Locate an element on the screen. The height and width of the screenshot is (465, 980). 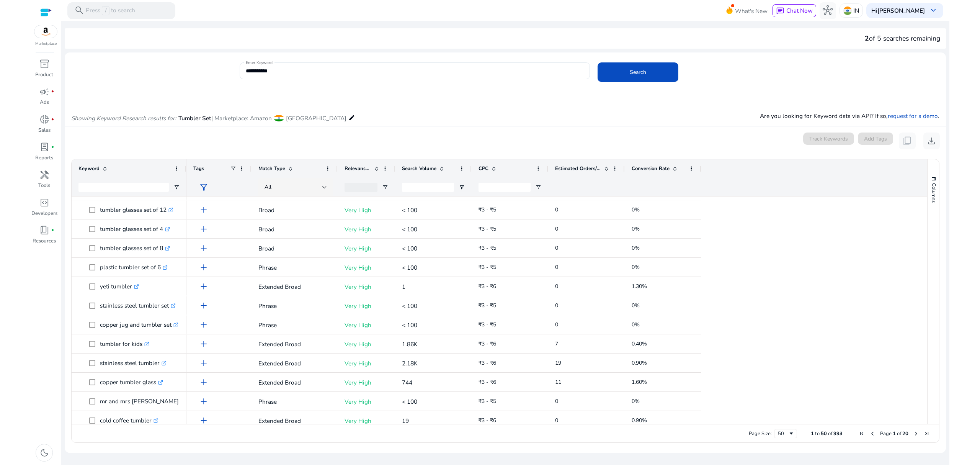
span: 19 is located at coordinates (405, 421).